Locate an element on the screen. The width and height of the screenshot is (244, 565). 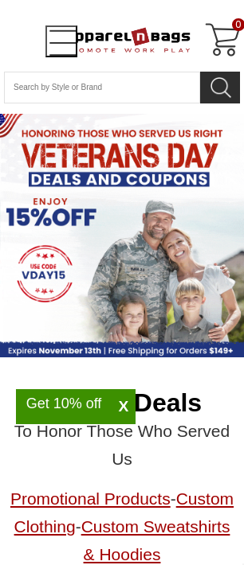
p: To Honor Those Who Served Us is located at coordinates (122, 445).